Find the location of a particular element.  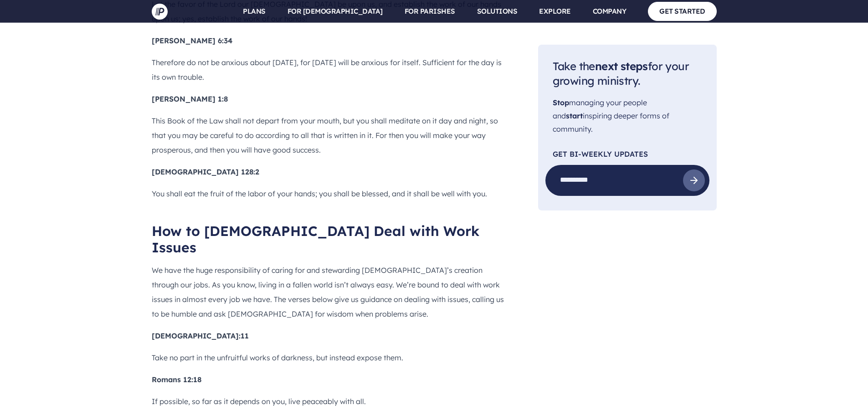

p: You shall eat the fruit of the labor of your hands; you shall be blessed, and it shall be well wi... is located at coordinates (330, 194).